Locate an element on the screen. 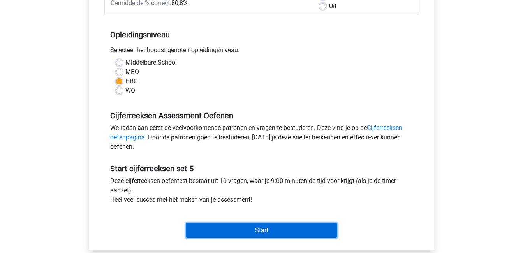  h5: Cijferreeksen Assessment Oefenen is located at coordinates (262, 116).